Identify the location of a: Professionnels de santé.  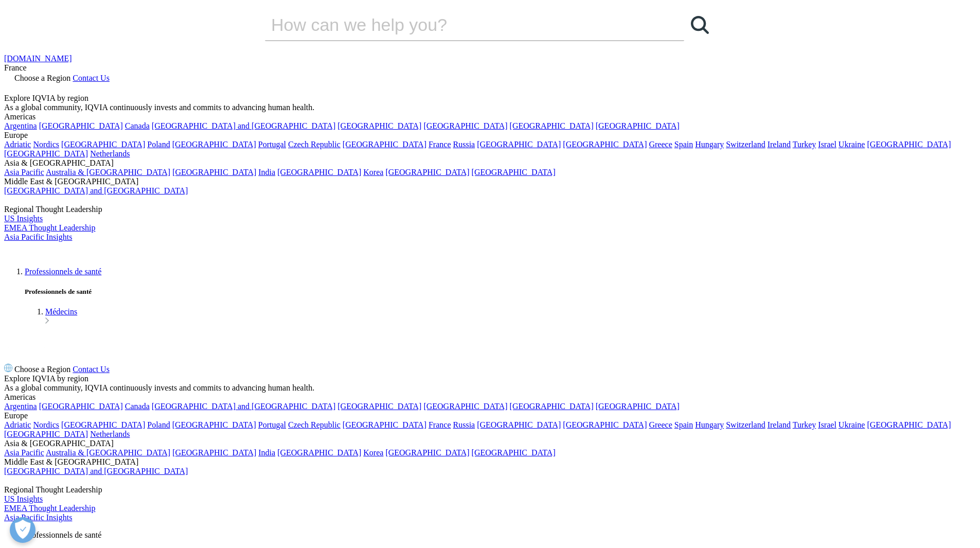
(63, 271).